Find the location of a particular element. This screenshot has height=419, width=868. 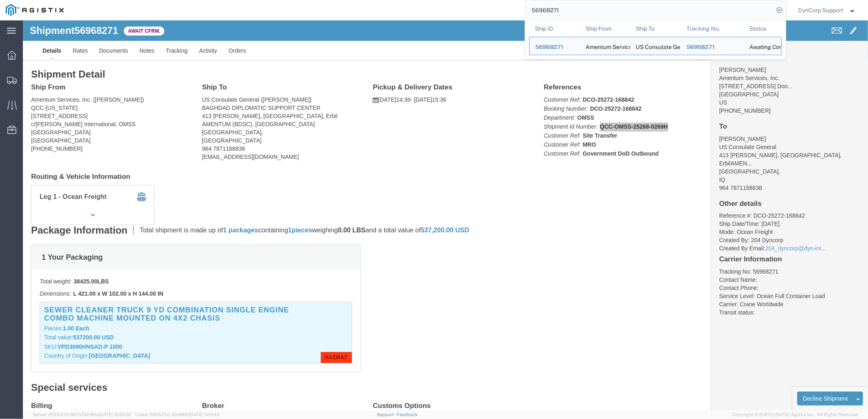

div: Amentum Services, Inc. is located at coordinates (605, 46).